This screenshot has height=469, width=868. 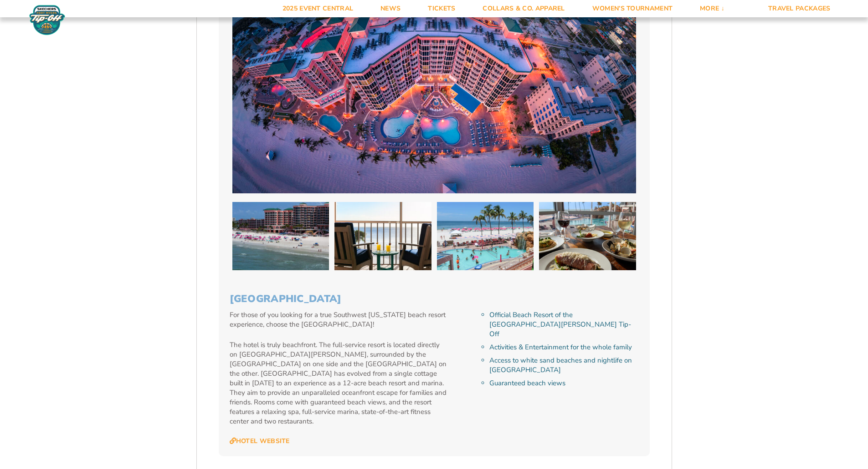 I want to click on a: Hotel Website, so click(x=260, y=441).